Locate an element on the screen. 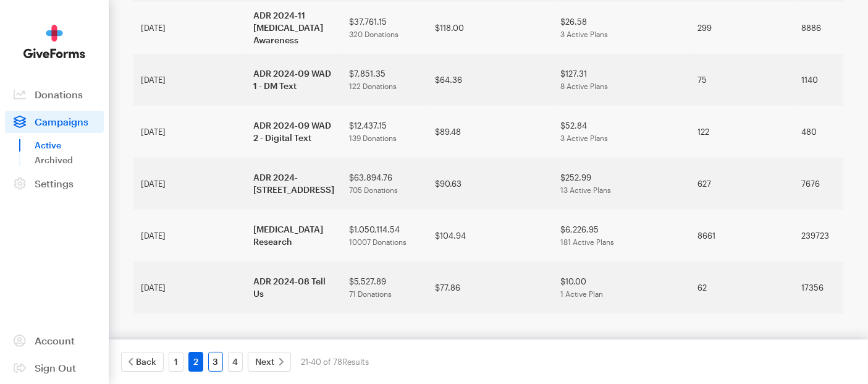 The height and width of the screenshot is (384, 868). span: Settings is located at coordinates (54, 183).